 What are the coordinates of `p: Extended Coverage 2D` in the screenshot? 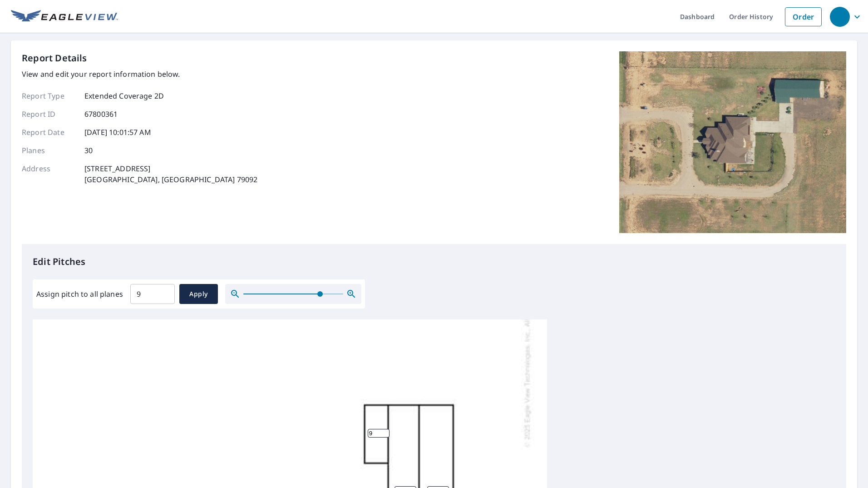 It's located at (124, 95).